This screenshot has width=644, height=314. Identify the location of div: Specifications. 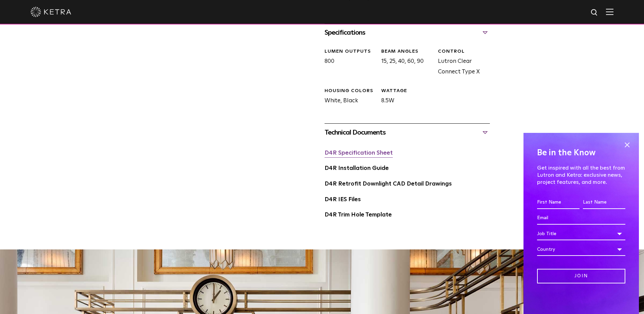
(407, 33).